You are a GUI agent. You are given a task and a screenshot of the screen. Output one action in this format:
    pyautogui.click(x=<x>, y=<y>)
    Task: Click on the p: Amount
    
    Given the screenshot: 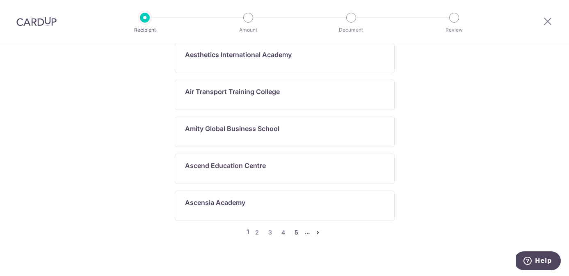 What is the action you would take?
    pyautogui.click(x=248, y=30)
    